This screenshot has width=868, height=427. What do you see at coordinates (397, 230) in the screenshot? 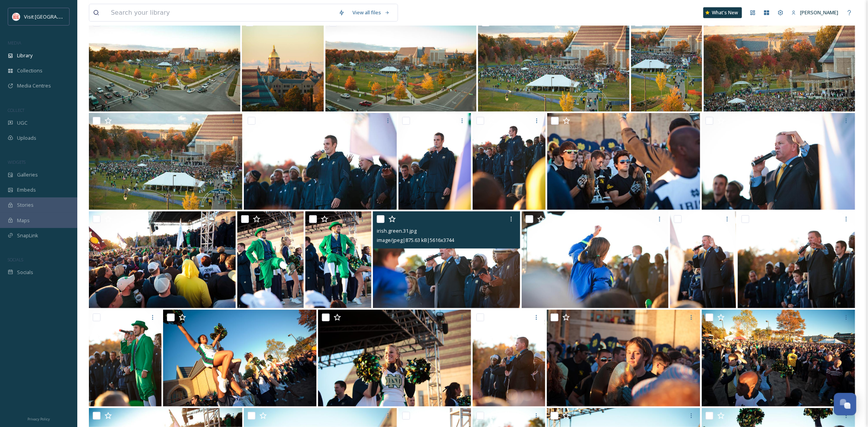
I see `span: irish.green.31.jpg` at bounding box center [397, 230].